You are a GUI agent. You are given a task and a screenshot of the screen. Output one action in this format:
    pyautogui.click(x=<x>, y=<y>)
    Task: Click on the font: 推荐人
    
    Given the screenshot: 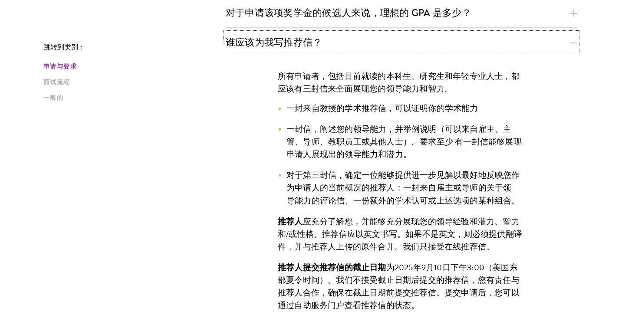 What is the action you would take?
    pyautogui.click(x=290, y=221)
    